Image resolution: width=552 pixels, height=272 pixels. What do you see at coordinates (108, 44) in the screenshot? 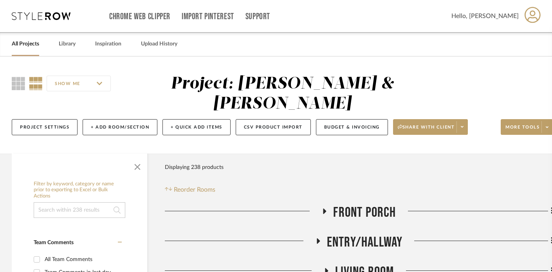
I see `a: Inspiration` at bounding box center [108, 44].